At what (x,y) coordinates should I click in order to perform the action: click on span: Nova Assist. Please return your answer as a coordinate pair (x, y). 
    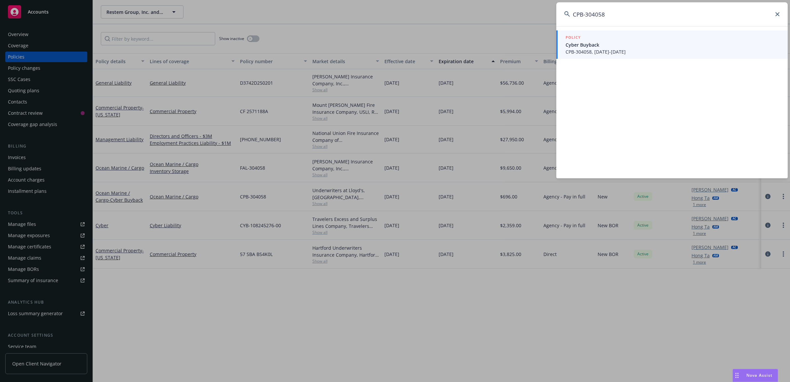
    Looking at the image, I should click on (759, 375).